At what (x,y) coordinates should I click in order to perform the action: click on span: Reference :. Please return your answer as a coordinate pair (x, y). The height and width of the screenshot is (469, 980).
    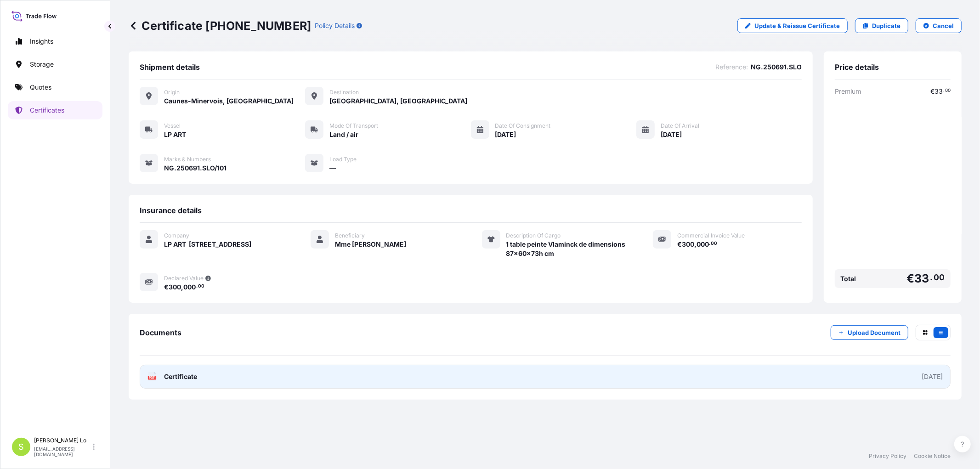
    Looking at the image, I should click on (732, 67).